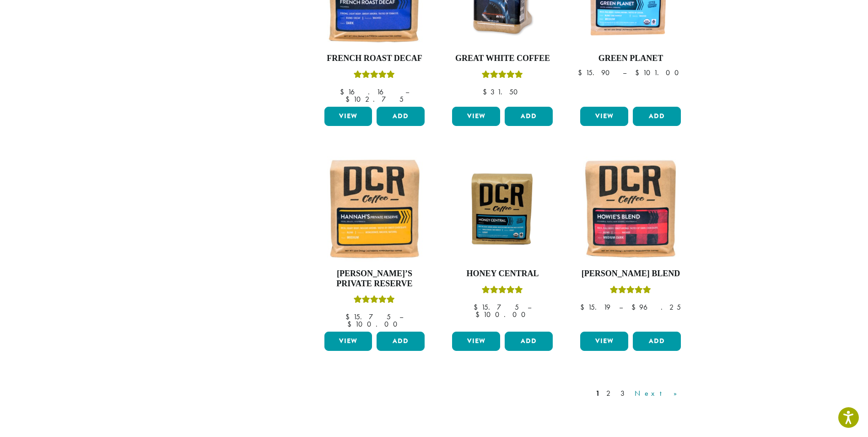 The height and width of the screenshot is (437, 868). What do you see at coordinates (631, 209) in the screenshot?
I see `img: Howies-Blend-12oz-300x300.jpg` at bounding box center [631, 209].